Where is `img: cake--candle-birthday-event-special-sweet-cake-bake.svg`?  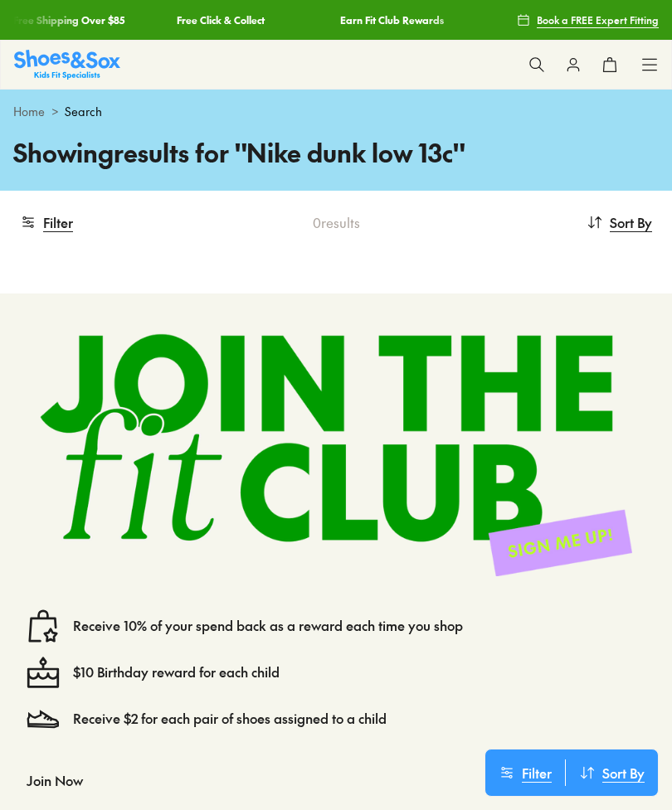 img: cake--candle-birthday-event-special-sweet-cake-bake.svg is located at coordinates (44, 673).